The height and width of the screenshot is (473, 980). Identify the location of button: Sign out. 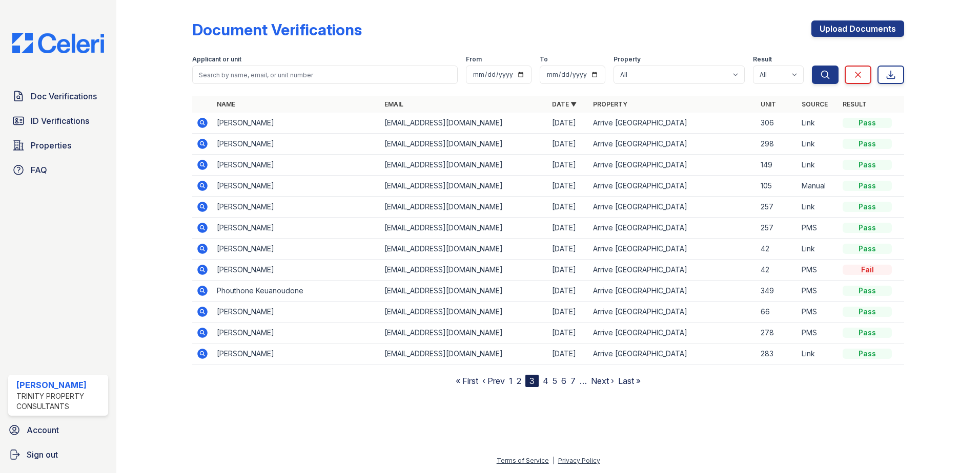
(58, 455).